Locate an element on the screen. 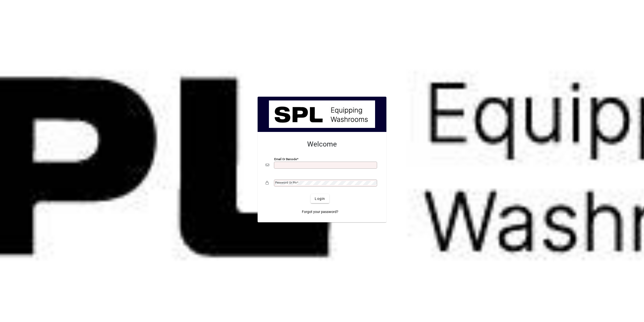  span: Forgot your password? is located at coordinates (320, 212).